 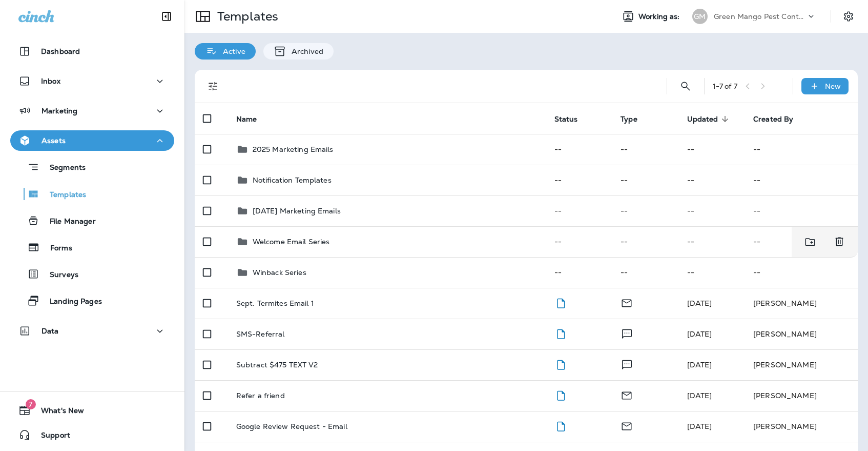 I want to click on p: New, so click(x=833, y=86).